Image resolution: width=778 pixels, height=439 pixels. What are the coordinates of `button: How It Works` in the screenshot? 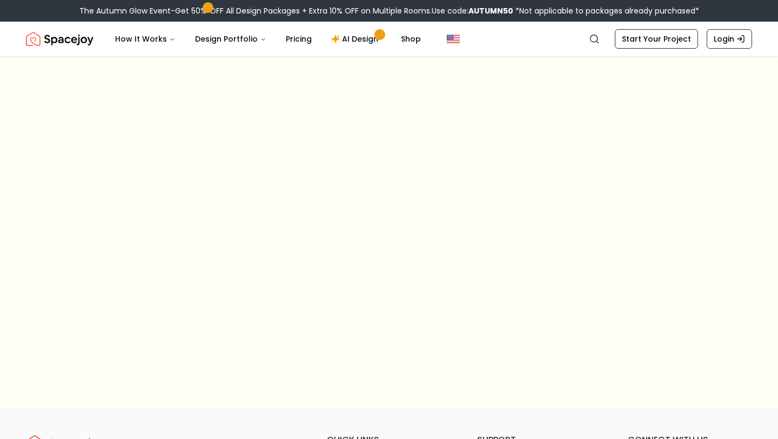 It's located at (145, 39).